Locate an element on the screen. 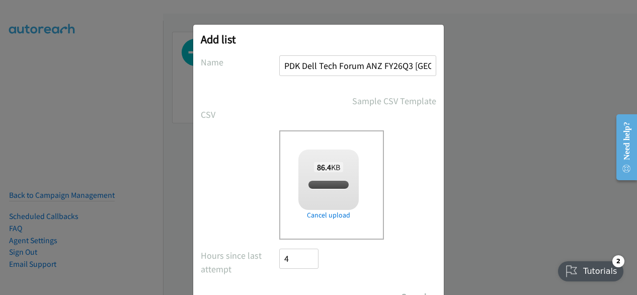 The height and width of the screenshot is (295, 637). span: KB is located at coordinates (328, 167).